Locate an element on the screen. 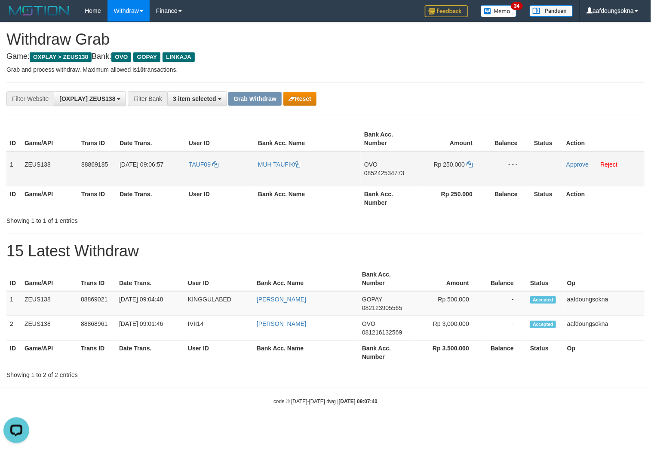  div: Showing 1 to 2 of 2 entries is located at coordinates (135, 373).